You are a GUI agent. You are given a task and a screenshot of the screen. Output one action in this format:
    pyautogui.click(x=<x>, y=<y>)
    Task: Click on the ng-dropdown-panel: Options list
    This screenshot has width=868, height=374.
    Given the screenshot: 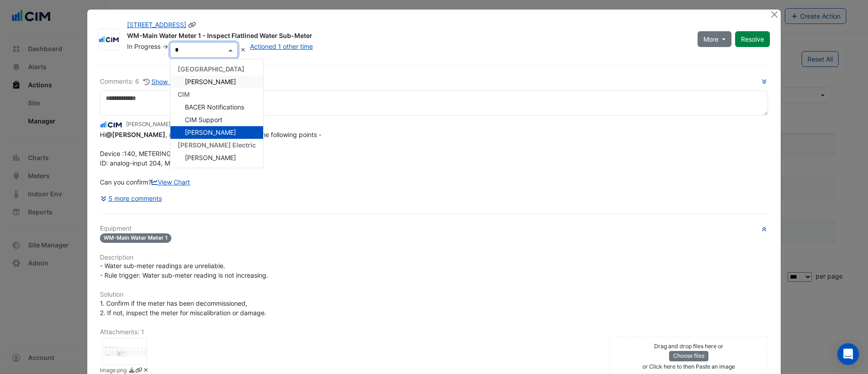 What is the action you would take?
    pyautogui.click(x=216, y=114)
    